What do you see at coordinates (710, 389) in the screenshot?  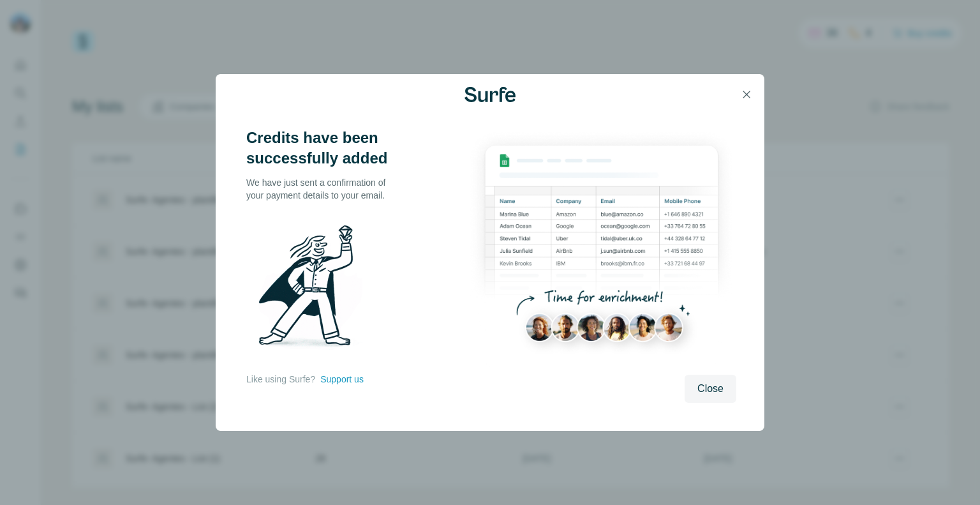 I see `button: Close` at bounding box center [710, 389].